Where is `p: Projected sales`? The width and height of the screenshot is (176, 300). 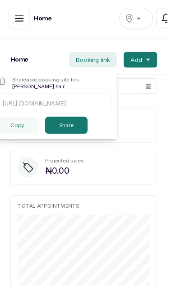 p: Projected sales is located at coordinates (68, 169).